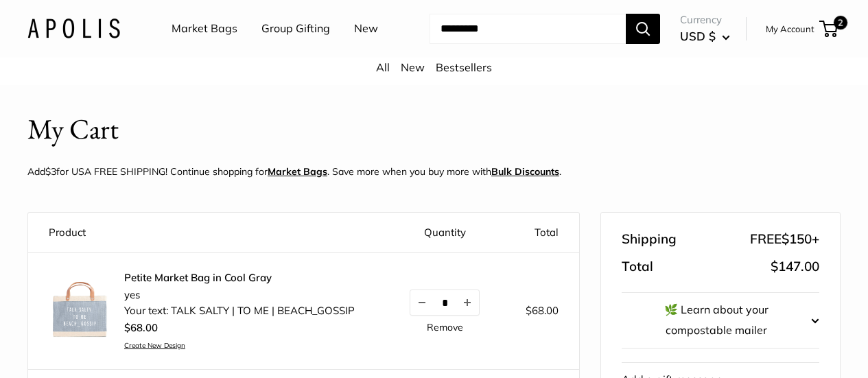 The height and width of the screenshot is (378, 868). What do you see at coordinates (422, 303) in the screenshot?
I see `button: Decrease quantity by 1` at bounding box center [422, 303].